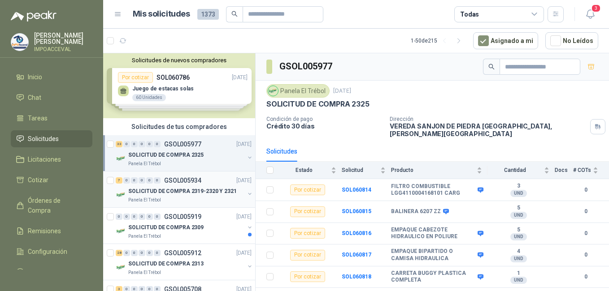 Image resolution: width=609 pixels, height=291 pixels. Describe the element at coordinates (35, 98) in the screenshot. I see `span: Chat` at that location.